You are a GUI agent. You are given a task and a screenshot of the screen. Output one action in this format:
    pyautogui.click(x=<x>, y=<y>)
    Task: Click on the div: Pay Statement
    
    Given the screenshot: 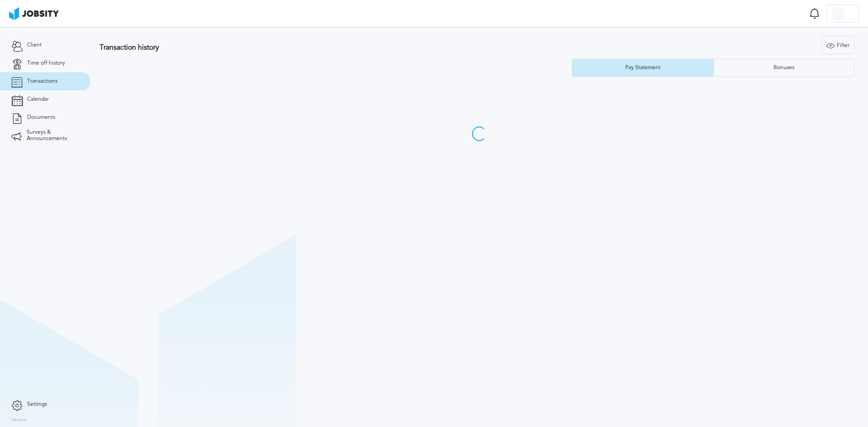 What is the action you would take?
    pyautogui.click(x=643, y=68)
    